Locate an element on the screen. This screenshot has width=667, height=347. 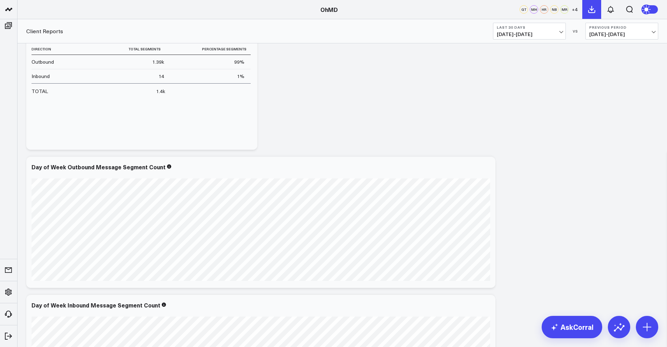
div: NB is located at coordinates (554, 9).